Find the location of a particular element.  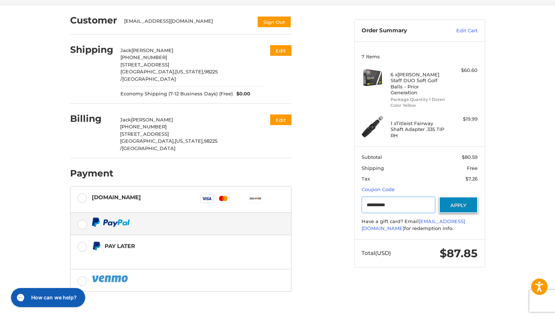

button: Gorgias live chat is located at coordinates (41, 12).